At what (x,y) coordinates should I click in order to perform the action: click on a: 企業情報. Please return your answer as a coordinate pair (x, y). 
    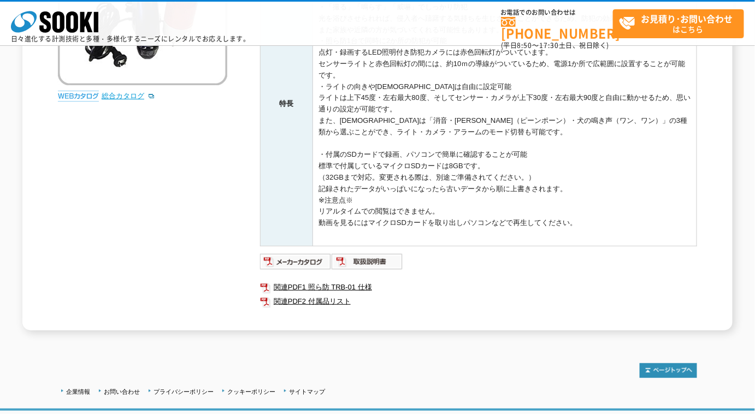
    Looking at the image, I should click on (78, 392).